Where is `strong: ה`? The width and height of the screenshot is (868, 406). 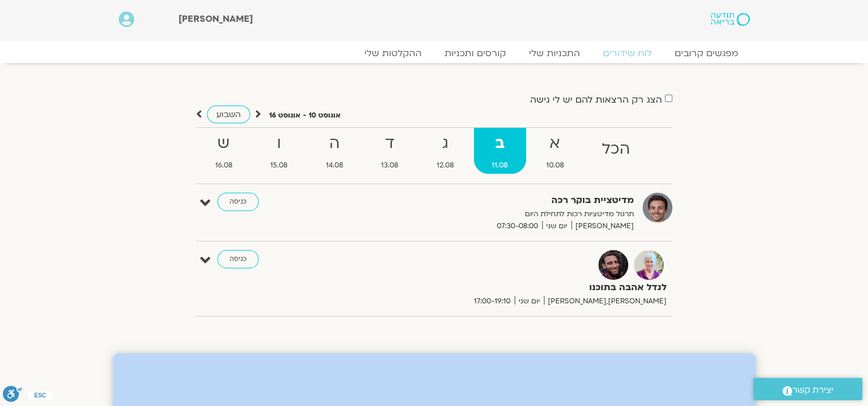 strong: ה is located at coordinates (334, 143).